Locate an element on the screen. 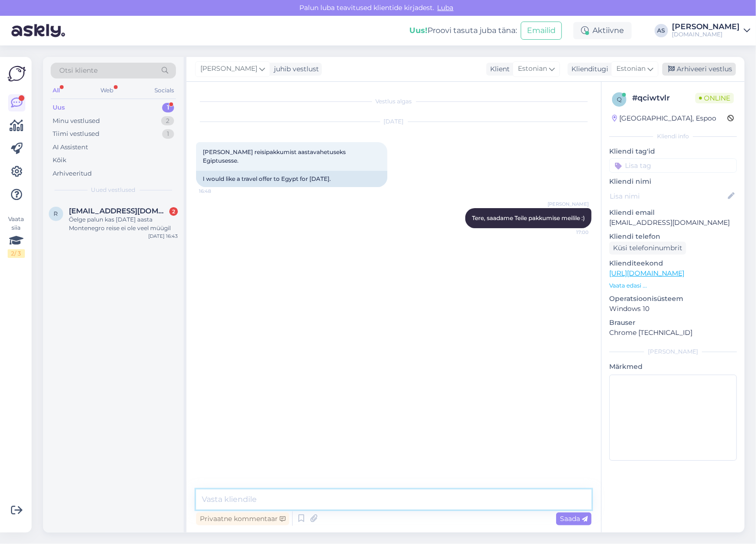  span: rihtirask@gmail.com is located at coordinates (119, 211).